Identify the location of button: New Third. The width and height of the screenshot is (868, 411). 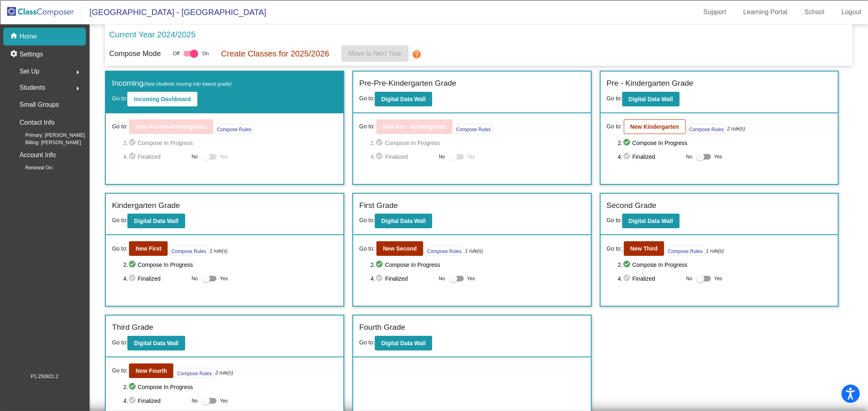
(644, 249).